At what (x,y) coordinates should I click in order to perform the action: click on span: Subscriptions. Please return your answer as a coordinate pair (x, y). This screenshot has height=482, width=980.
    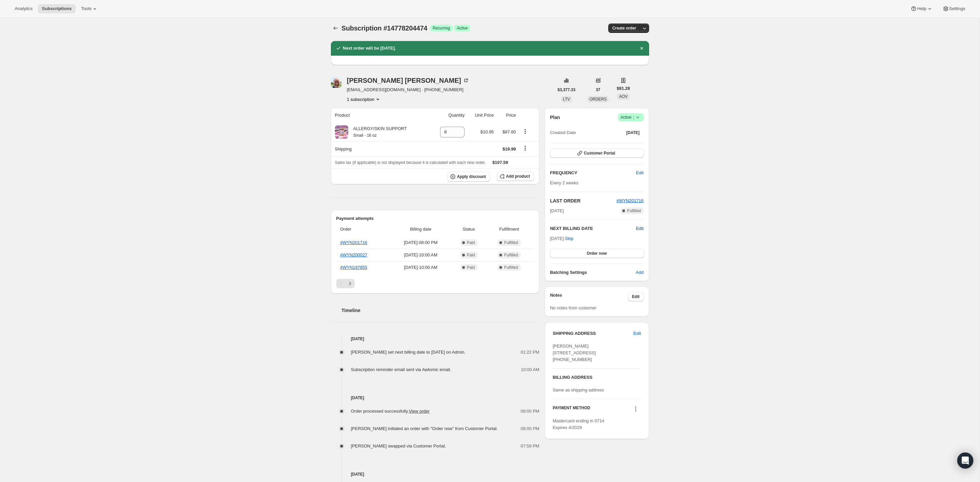
    Looking at the image, I should click on (57, 9).